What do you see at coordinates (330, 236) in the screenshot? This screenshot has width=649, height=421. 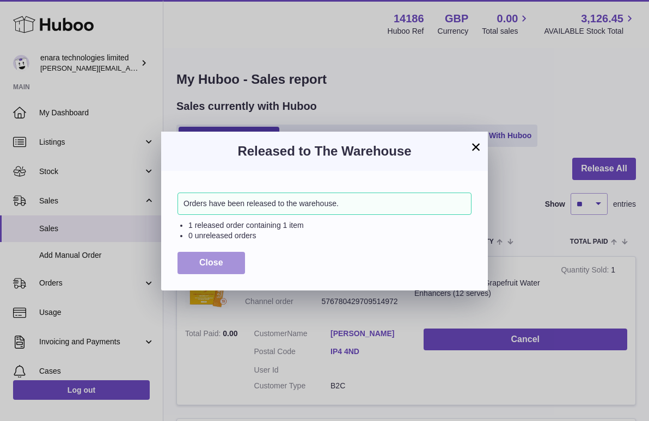 I see `li: 0 unreleased orders` at bounding box center [330, 236].